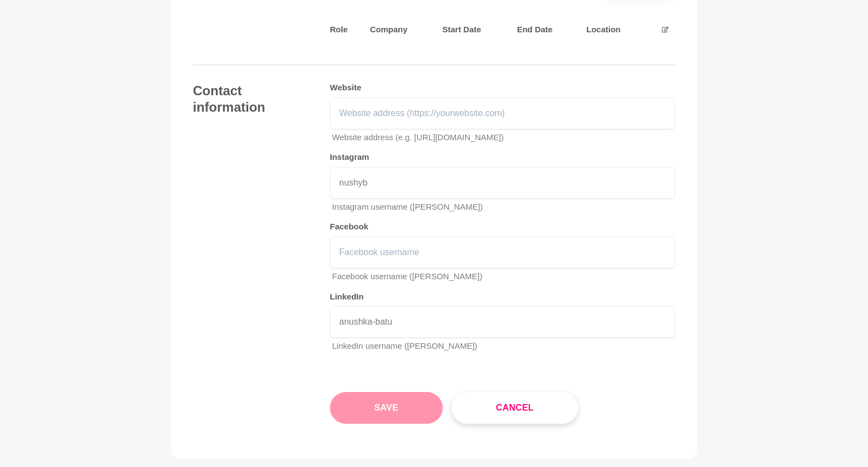 The height and width of the screenshot is (467, 868). What do you see at coordinates (502, 226) in the screenshot?
I see `h5: Facebook` at bounding box center [502, 226].